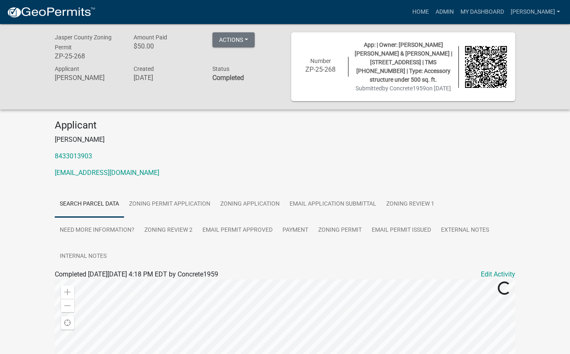  I want to click on a: Zoning Permit, so click(340, 231).